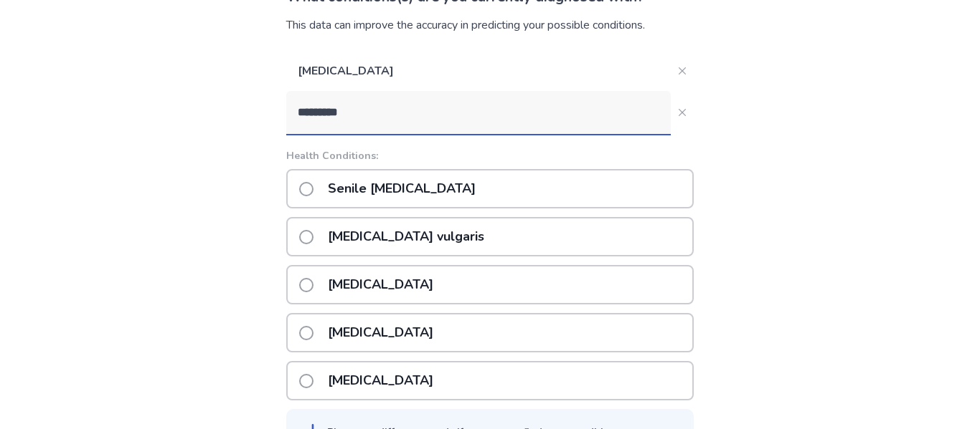 The width and height of the screenshot is (980, 429). Describe the element at coordinates (490, 156) in the screenshot. I see `p: Health Conditions:` at that location.